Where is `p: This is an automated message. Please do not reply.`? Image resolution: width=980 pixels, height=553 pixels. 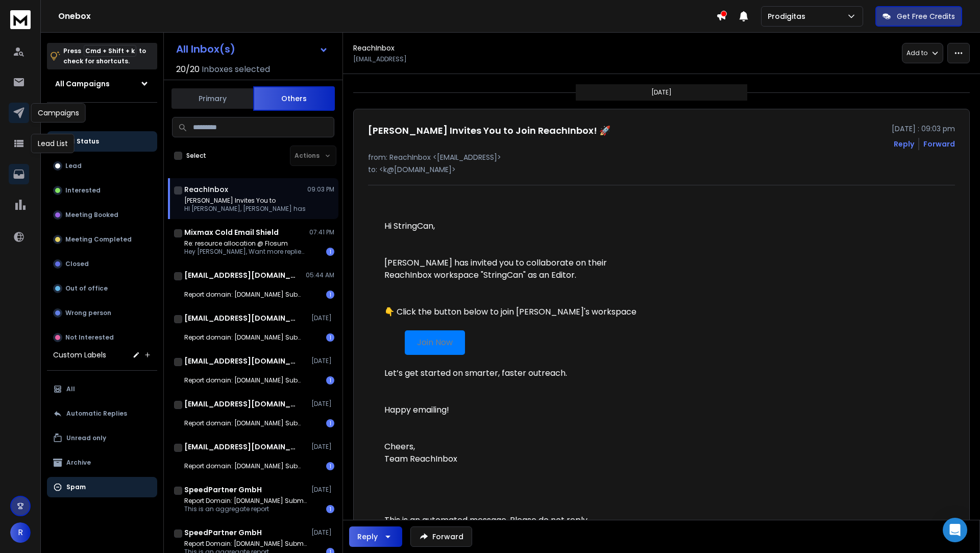 p: This is an automated message. Please do not reply. is located at coordinates (517, 520).